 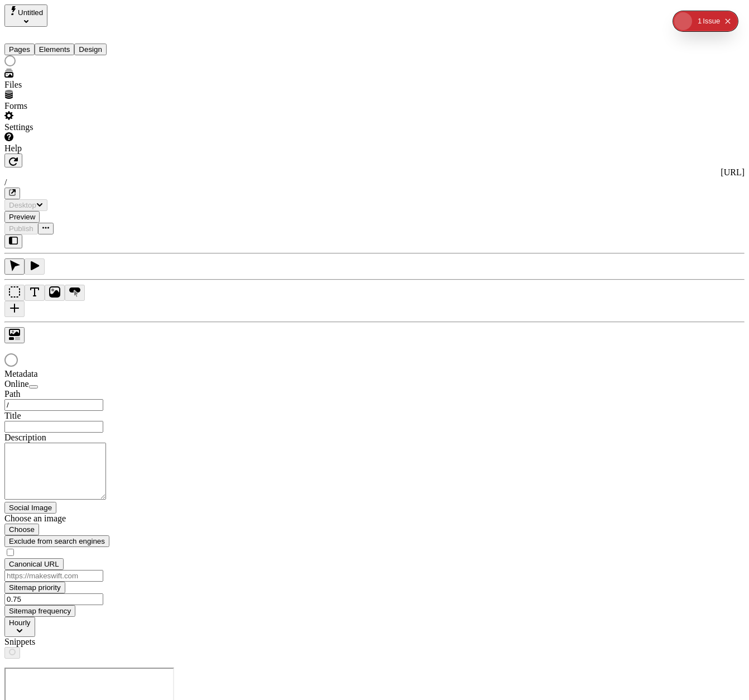 What do you see at coordinates (13, 415) in the screenshot?
I see `span: Title` at bounding box center [13, 415].